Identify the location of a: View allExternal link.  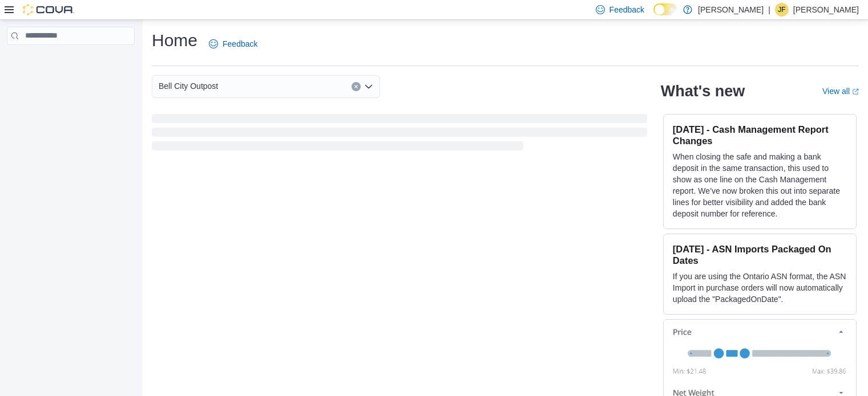
(841, 92).